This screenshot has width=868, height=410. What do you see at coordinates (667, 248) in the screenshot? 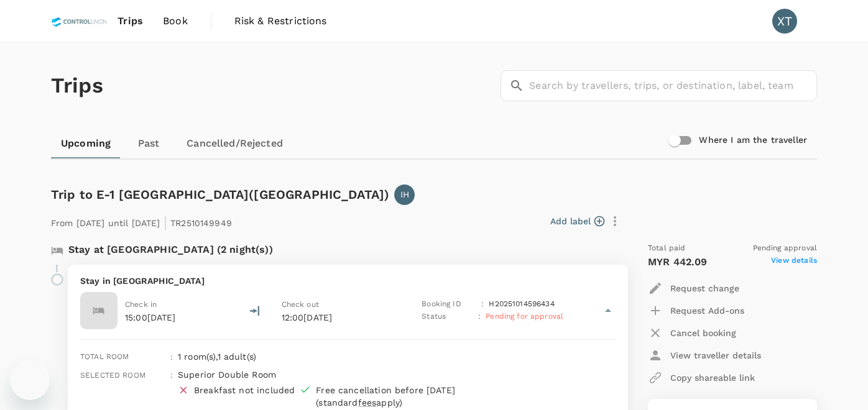
I see `span: Total paid` at bounding box center [667, 248].